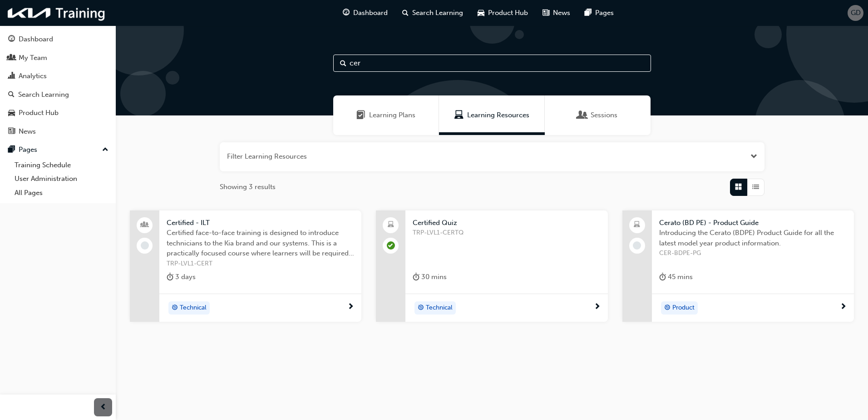  What do you see at coordinates (855, 13) in the screenshot?
I see `button: GD` at bounding box center [855, 13].